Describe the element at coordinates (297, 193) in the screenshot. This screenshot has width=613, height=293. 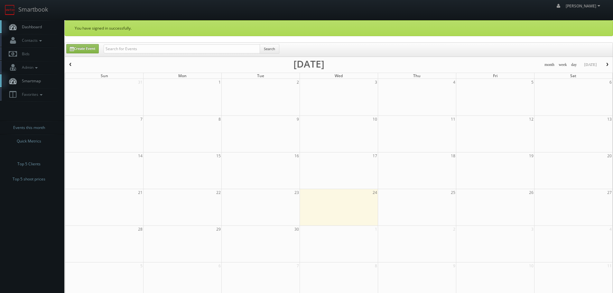
I see `span: 23` at that location.